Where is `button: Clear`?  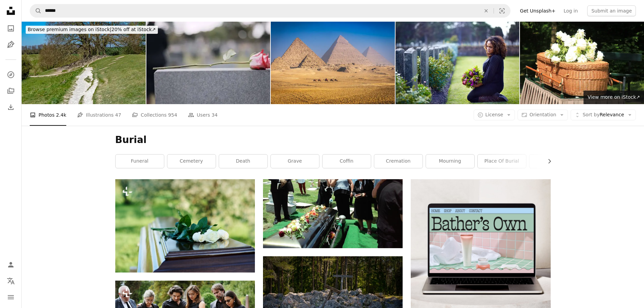 button: Clear is located at coordinates (486, 11).